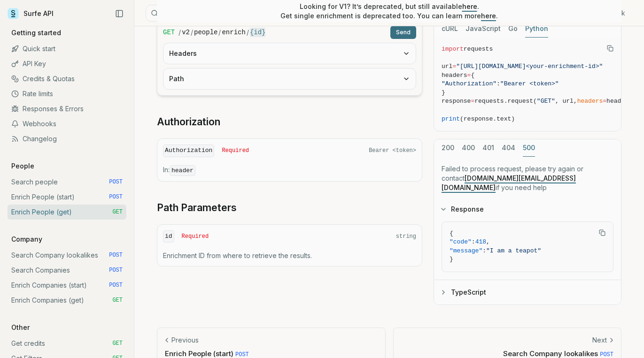 This screenshot has height=358, width=644. Describe the element at coordinates (392, 151) in the screenshot. I see `span: Bearer <token>` at that location.